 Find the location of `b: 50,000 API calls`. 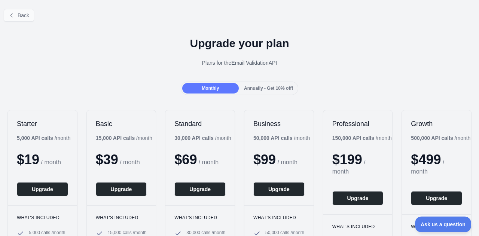

b: 50,000 API calls is located at coordinates (273, 138).